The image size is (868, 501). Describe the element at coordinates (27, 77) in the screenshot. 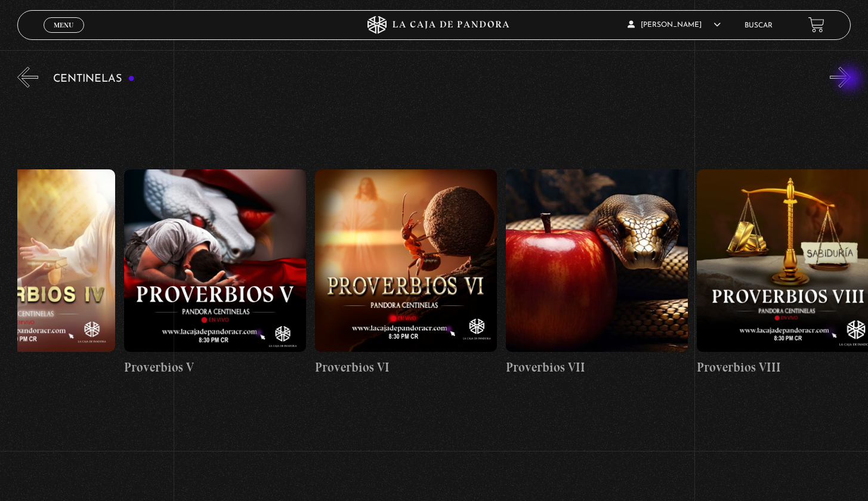

I see `button: Previous` at that location.